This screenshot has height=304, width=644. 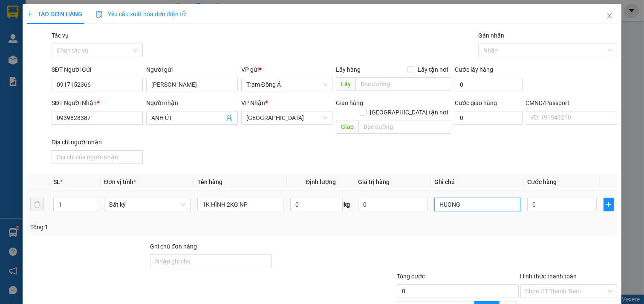 What do you see at coordinates (120, 182) in the screenshot?
I see `span: Đơn vị tính` at bounding box center [120, 182].